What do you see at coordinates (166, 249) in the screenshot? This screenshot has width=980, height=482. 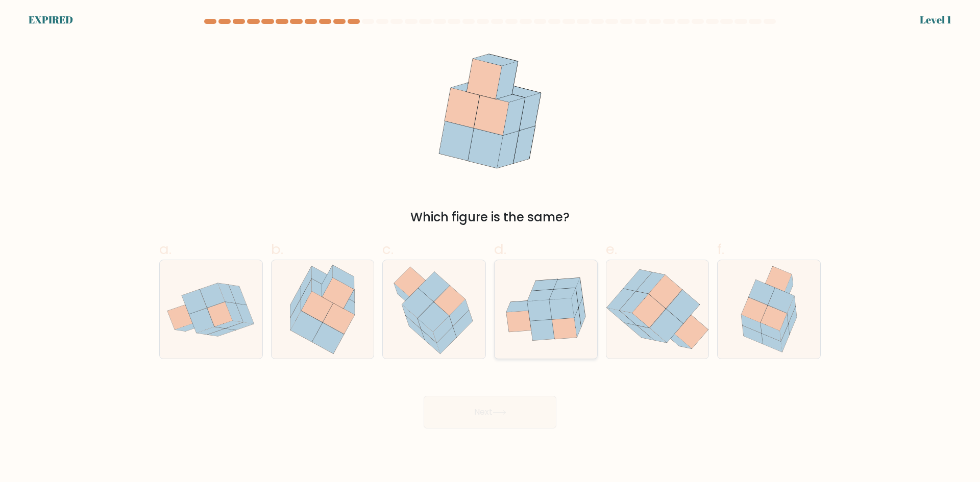 I see `span: a.` at bounding box center [166, 249].